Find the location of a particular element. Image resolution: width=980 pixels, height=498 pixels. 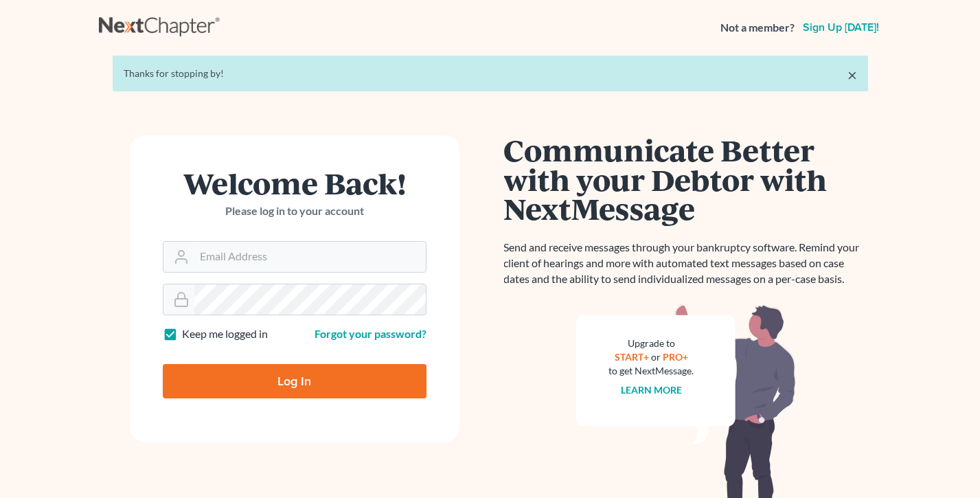

input: Log In is located at coordinates (295, 381).